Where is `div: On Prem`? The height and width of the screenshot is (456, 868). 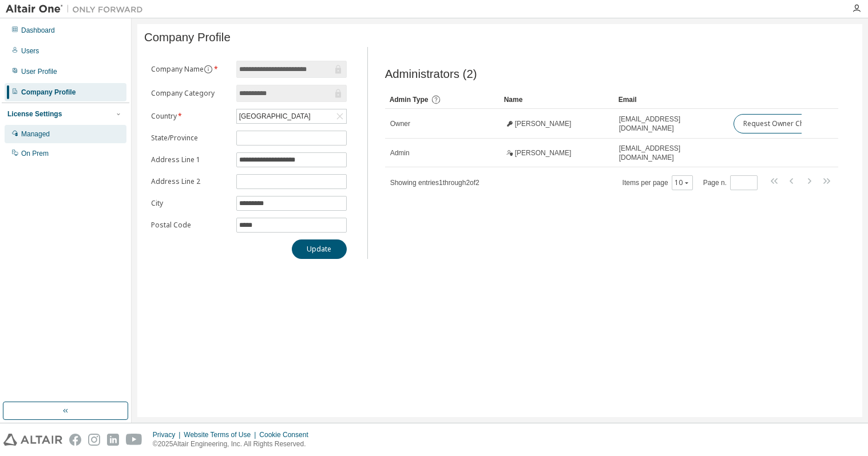 div: On Prem is located at coordinates (35, 154).